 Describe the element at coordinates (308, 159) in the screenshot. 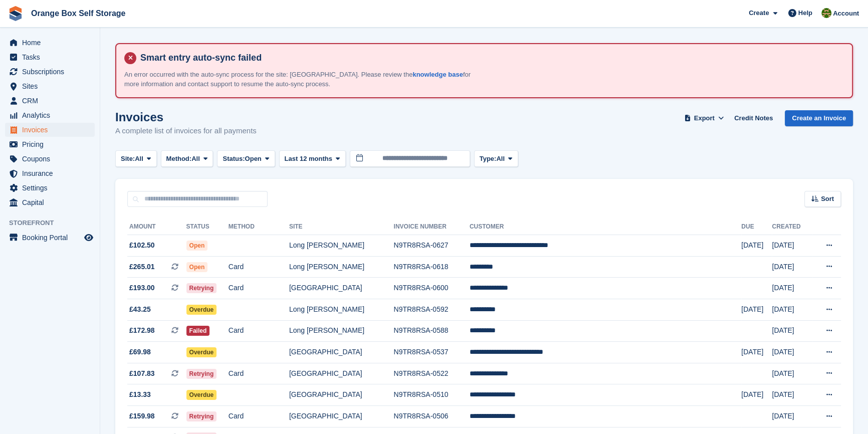

I see `span: Last 12 months` at that location.